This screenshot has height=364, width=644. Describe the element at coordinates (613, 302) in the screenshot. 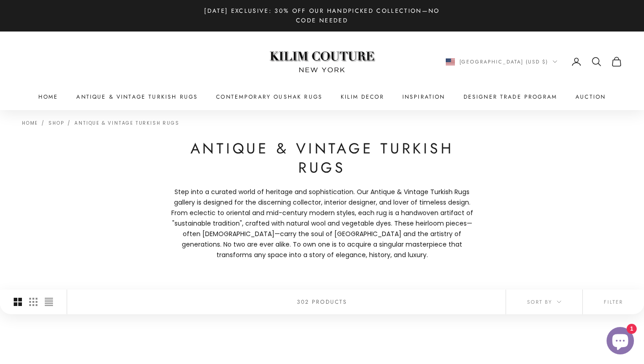

I see `button: Filter` at that location.